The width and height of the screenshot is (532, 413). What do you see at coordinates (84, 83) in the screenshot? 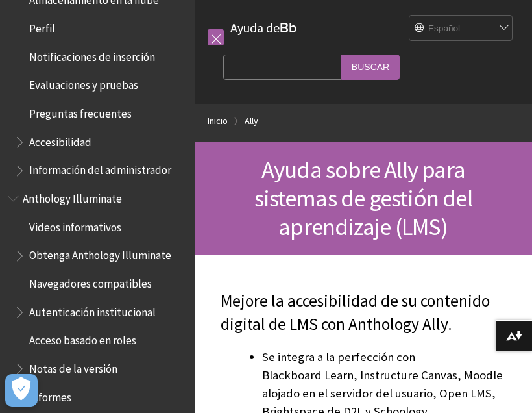
I see `span: Evaluaciones y pruebas` at bounding box center [84, 83].